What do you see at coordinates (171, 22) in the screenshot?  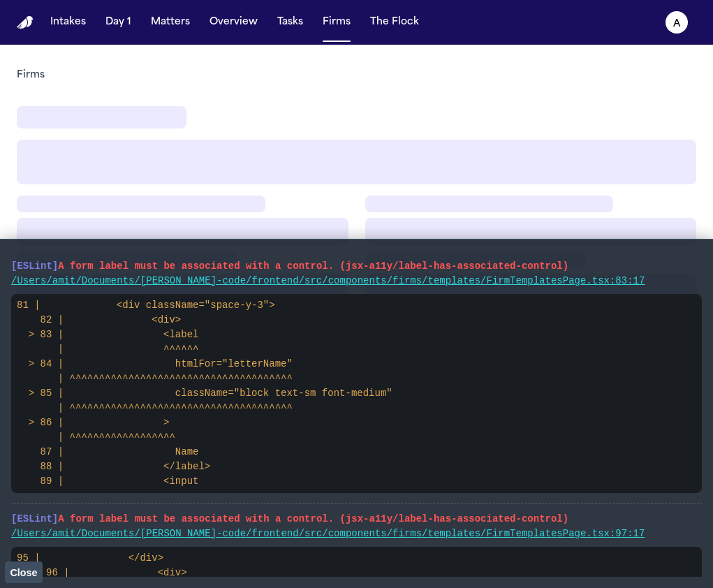 I see `button: Matters` at bounding box center [171, 22].